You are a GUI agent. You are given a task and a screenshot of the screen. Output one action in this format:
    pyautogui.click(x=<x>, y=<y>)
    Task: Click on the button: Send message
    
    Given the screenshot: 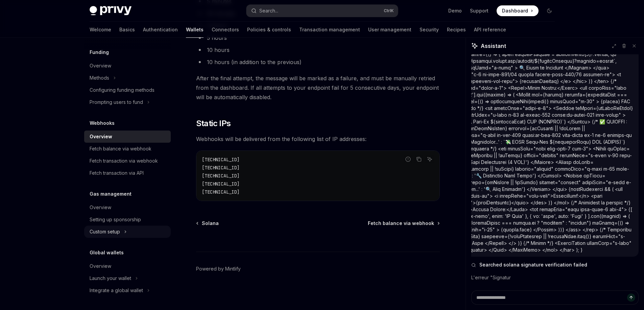 What is the action you would take?
    pyautogui.click(x=631, y=298)
    